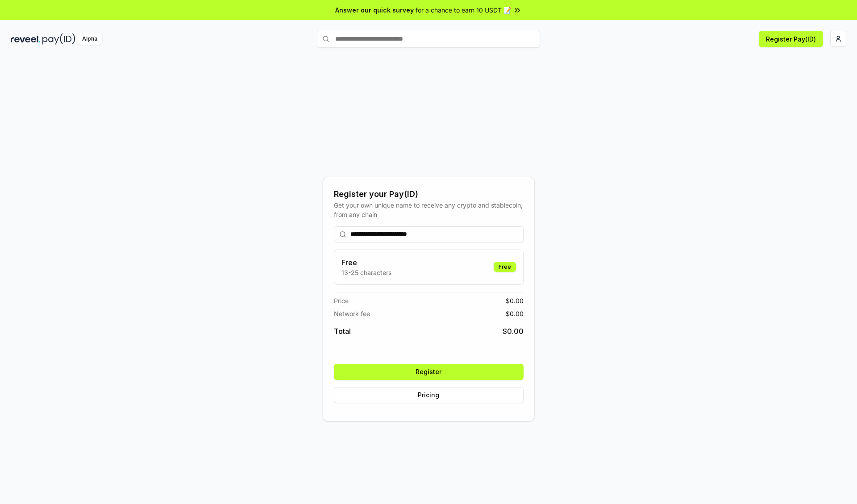 Image resolution: width=857 pixels, height=504 pixels. I want to click on div: Register your Pay(ID), so click(429, 194).